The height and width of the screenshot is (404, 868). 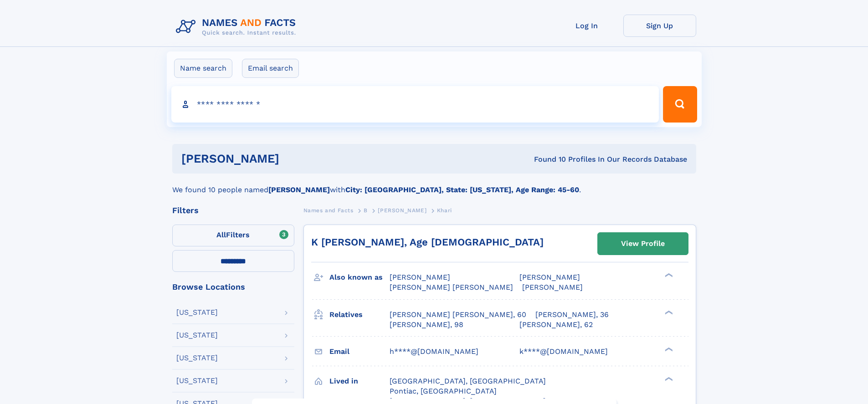 I want to click on a: View Profile, so click(x=643, y=244).